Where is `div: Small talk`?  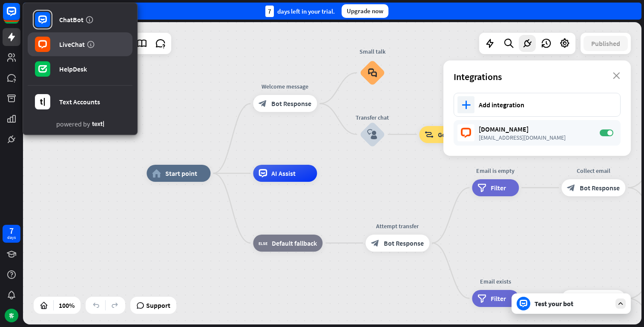
div: Small talk is located at coordinates (372, 51).